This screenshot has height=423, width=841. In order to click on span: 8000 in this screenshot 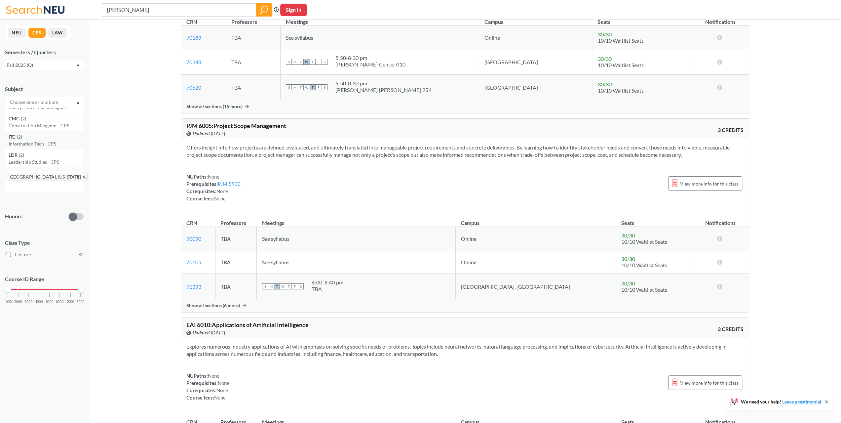, I will do `click(81, 301)`.